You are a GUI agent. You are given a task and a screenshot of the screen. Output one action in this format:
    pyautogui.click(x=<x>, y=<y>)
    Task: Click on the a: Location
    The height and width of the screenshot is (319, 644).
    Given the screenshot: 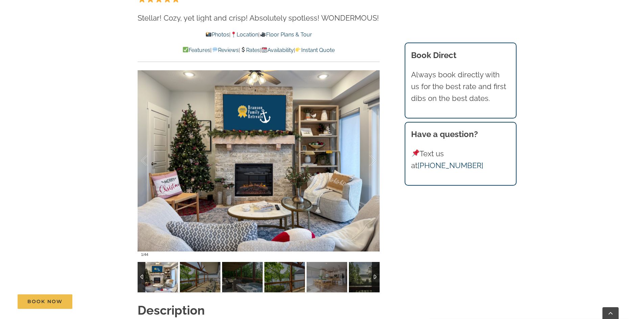 What is the action you would take?
    pyautogui.click(x=245, y=35)
    